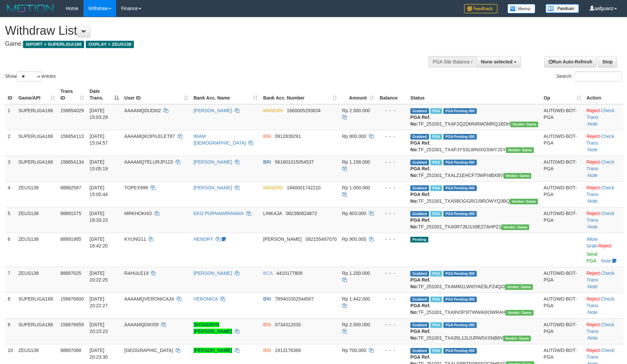 The width and height of the screenshot is (627, 364). What do you see at coordinates (589, 76) in the screenshot?
I see `label: Search:` at bounding box center [589, 76].